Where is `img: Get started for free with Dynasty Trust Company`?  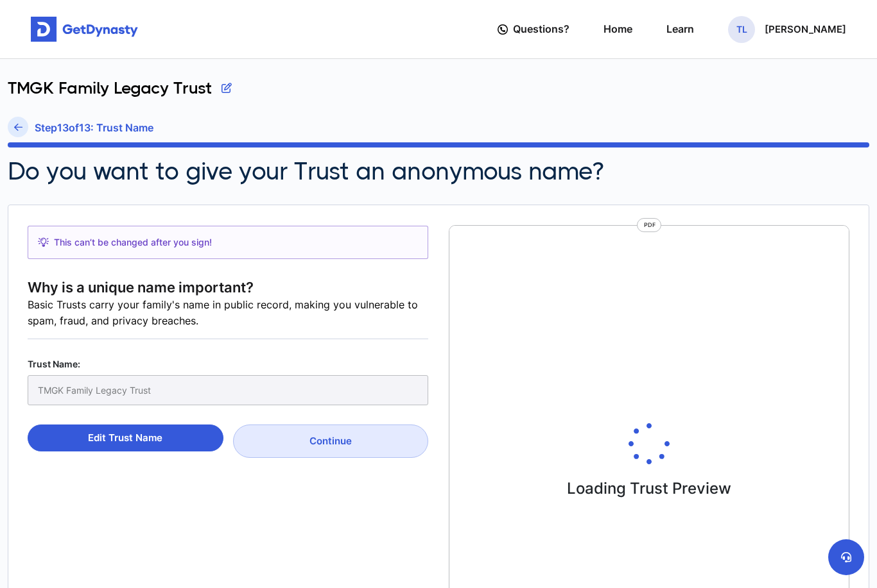 img: Get started for free with Dynasty Trust Company is located at coordinates (84, 29).